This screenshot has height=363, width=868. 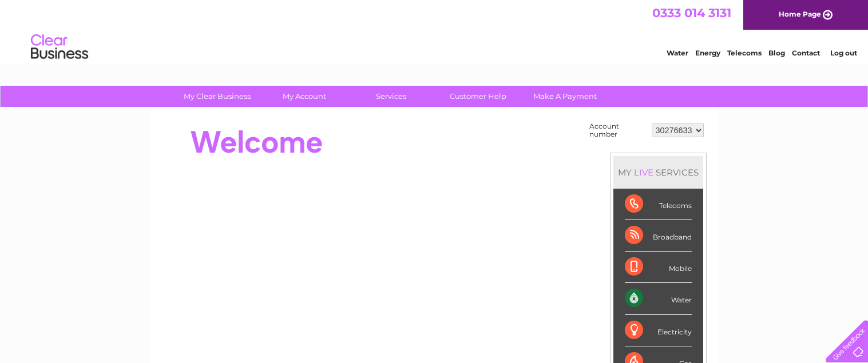 What do you see at coordinates (565, 96) in the screenshot?
I see `a: Make A Payment` at bounding box center [565, 96].